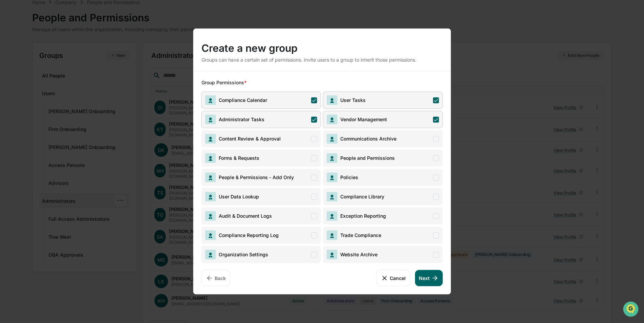 The height and width of the screenshot is (323, 644). What do you see at coordinates (65, 20) in the screenshot?
I see `p: How can we help?` at bounding box center [65, 20].